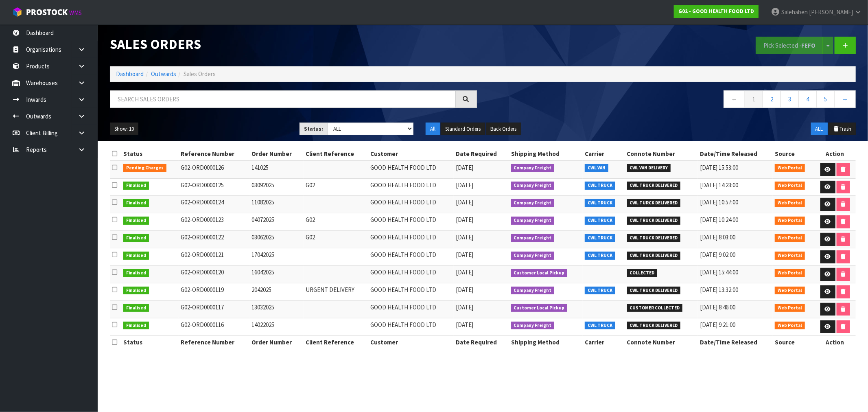 The image size is (868, 412). I want to click on td: URGENT DELIVERY, so click(335, 292).